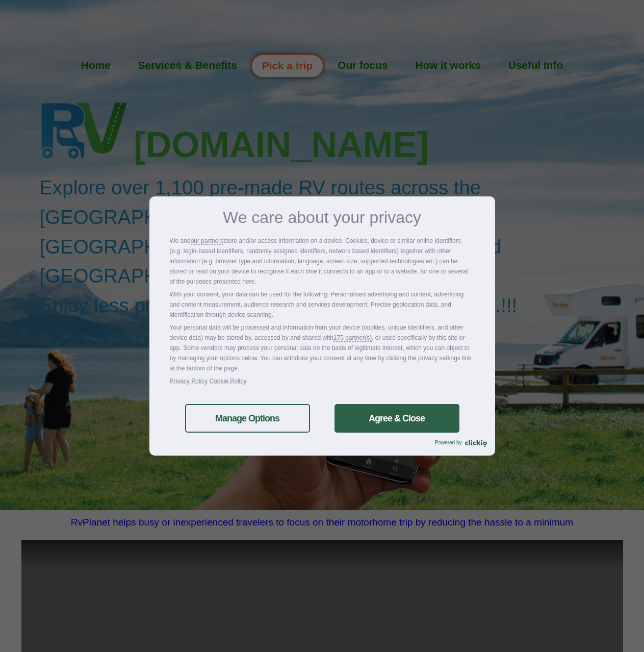 The width and height of the screenshot is (644, 652). Describe the element at coordinates (247, 418) in the screenshot. I see `a: Manage Options` at that location.